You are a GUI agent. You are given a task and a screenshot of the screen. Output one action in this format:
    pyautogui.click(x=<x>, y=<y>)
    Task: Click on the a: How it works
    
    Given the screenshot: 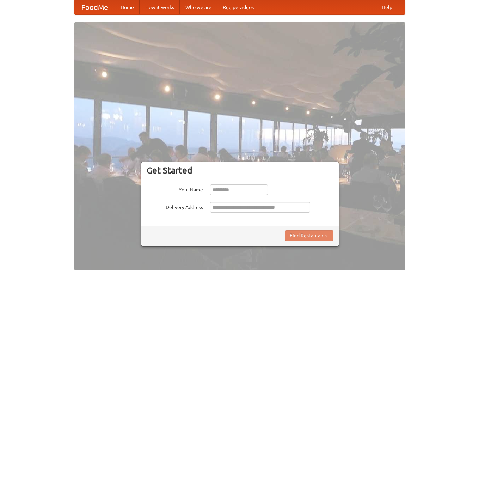 What is the action you would take?
    pyautogui.click(x=160, y=7)
    